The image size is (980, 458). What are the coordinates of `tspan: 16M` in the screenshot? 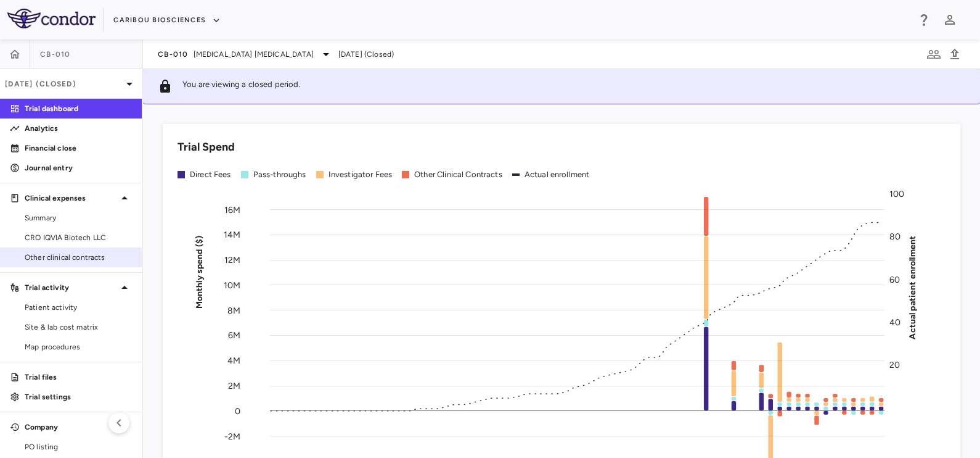 It's located at (233, 210).